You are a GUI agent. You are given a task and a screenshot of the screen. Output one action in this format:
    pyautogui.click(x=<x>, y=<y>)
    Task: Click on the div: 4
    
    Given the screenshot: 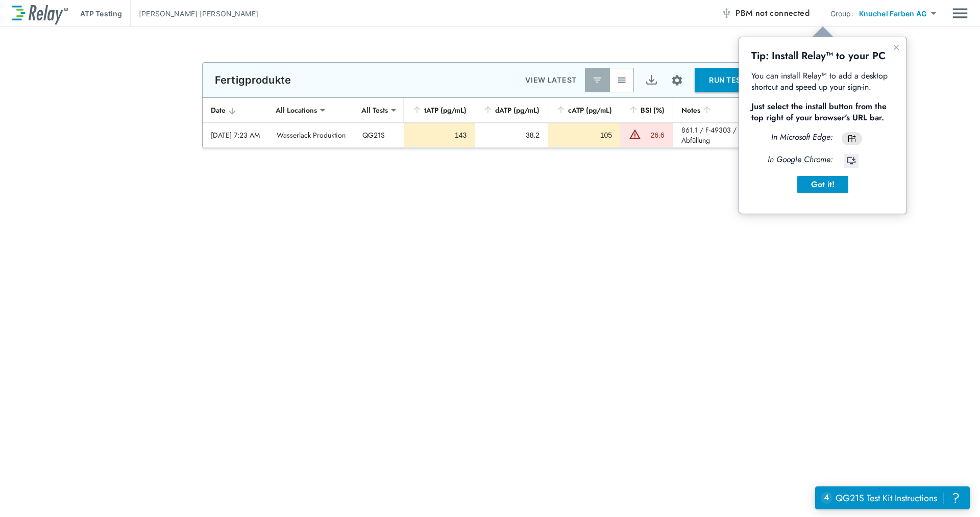 What is the action you would take?
    pyautogui.click(x=11, y=11)
    